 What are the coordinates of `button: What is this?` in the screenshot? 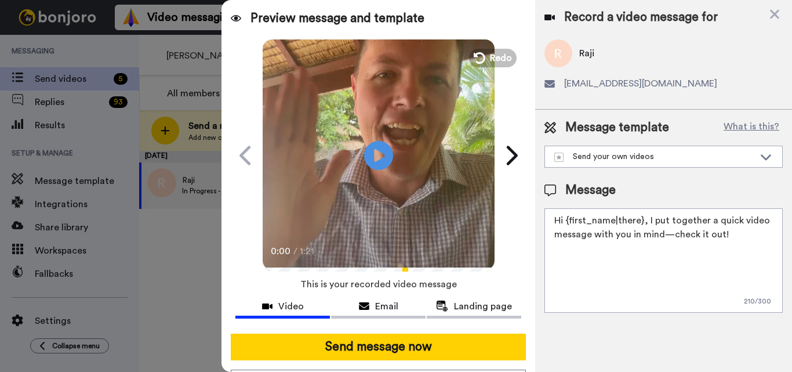 It's located at (752, 128).